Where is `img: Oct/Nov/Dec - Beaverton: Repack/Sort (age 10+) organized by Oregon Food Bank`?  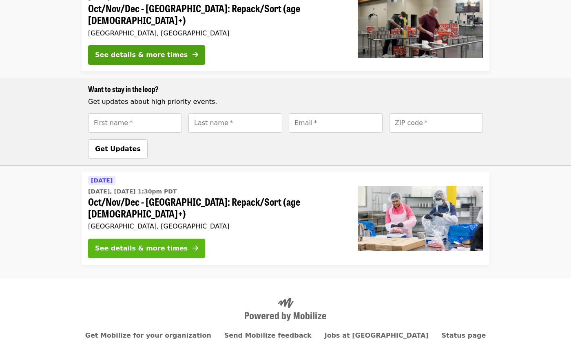 img: Oct/Nov/Dec - Beaverton: Repack/Sort (age 10+) organized by Oregon Food Bank is located at coordinates (420, 219).